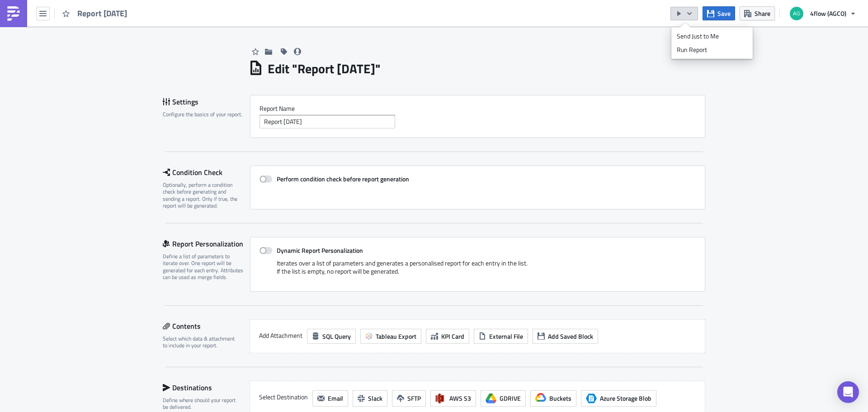 This screenshot has width=868, height=412. Describe the element at coordinates (506, 336) in the screenshot. I see `span: External File` at that location.